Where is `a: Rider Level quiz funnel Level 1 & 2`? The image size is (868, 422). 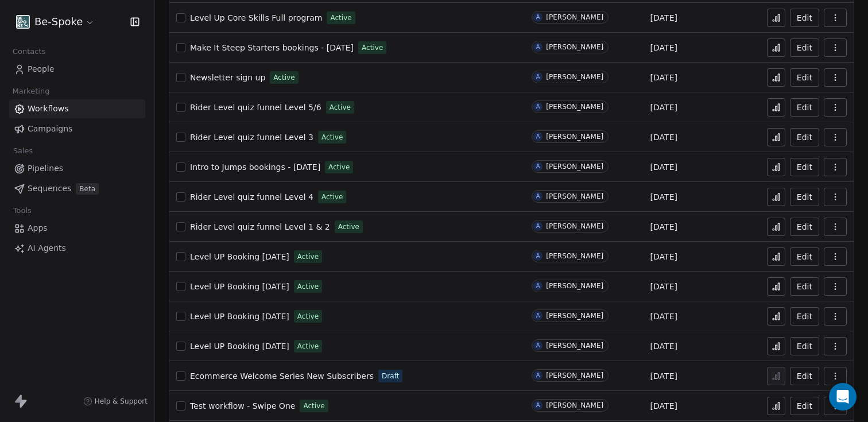
a: Rider Level quiz funnel Level 1 & 2 is located at coordinates (260, 227).